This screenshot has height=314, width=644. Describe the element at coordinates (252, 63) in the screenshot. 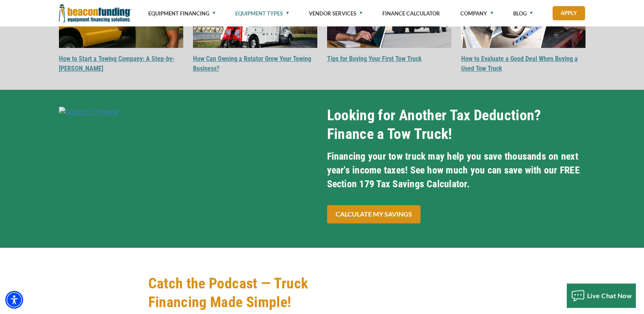

I see `a: How Can Owning a Rotator Grow Your Towing Business?` at that location.